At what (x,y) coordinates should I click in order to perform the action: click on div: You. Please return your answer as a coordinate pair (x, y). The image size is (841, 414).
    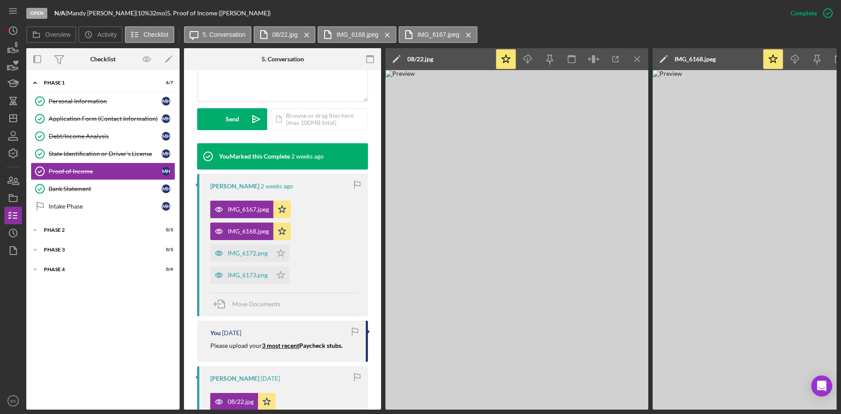
    Looking at the image, I should click on (216, 333).